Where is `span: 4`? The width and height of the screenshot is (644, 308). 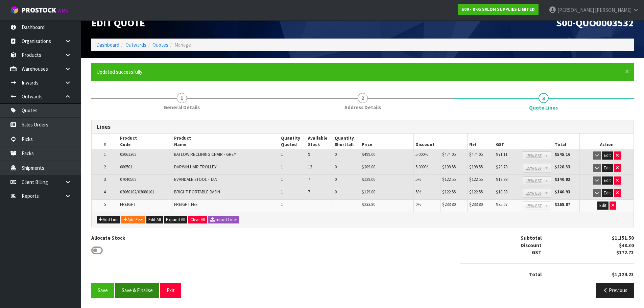 span: 4 is located at coordinates (105, 192).